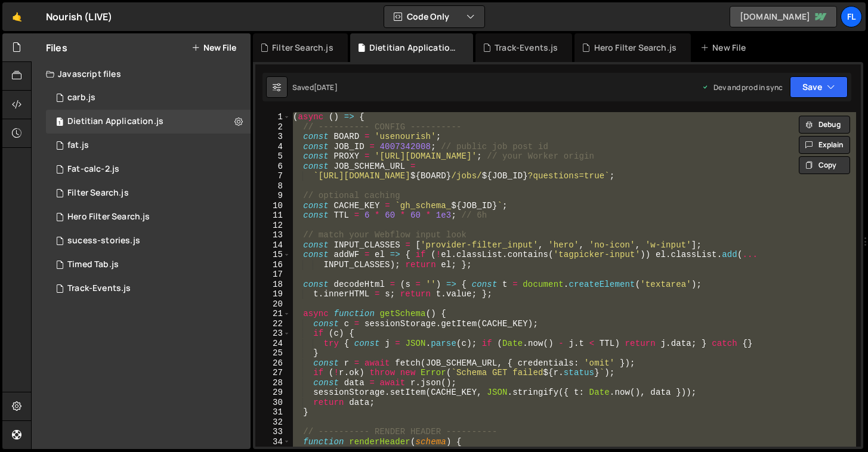 The image size is (868, 452). Describe the element at coordinates (272, 254) in the screenshot. I see `div: 15` at that location.